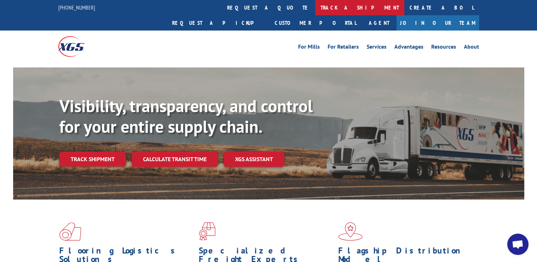  Describe the element at coordinates (93, 159) in the screenshot. I see `a: Track shipment` at that location.